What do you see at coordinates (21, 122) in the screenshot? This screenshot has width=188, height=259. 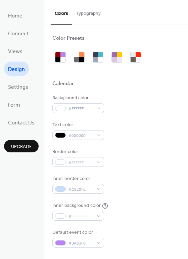 I see `a: Contact Us` at bounding box center [21, 122].